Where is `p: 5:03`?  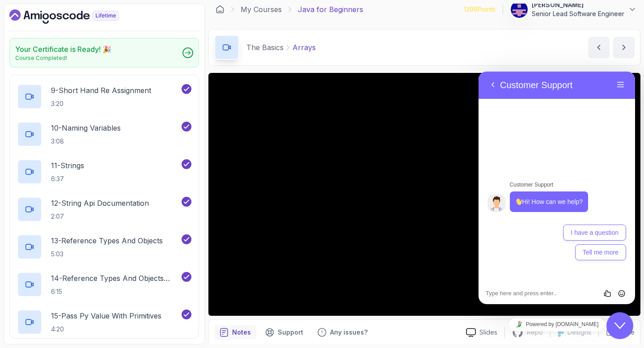
p: 5:03 is located at coordinates (107, 254).